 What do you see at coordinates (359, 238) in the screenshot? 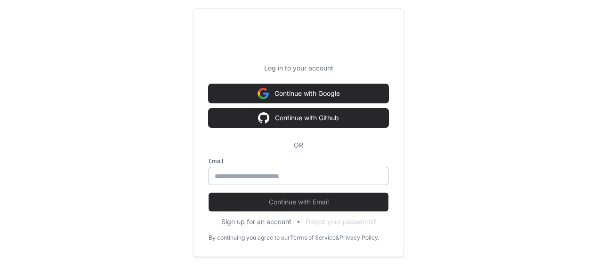
I see `a: Privacy Policy.` at bounding box center [359, 238].